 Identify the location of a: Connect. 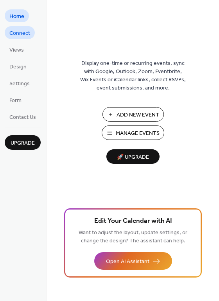
(20, 32).